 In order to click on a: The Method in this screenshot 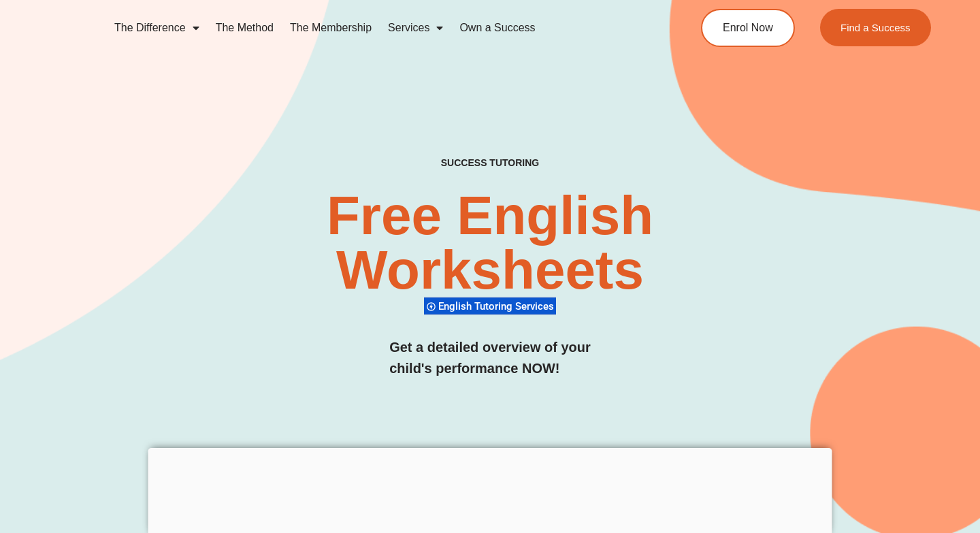, I will do `click(245, 28)`.